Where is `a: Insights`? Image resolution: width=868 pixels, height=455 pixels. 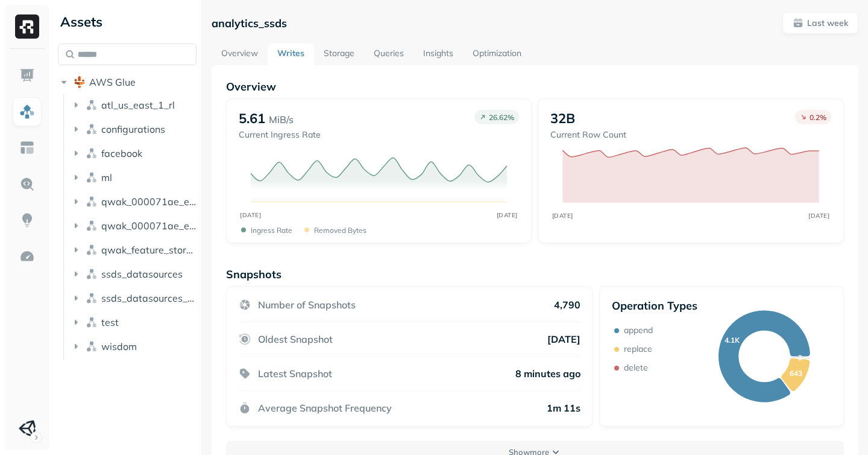 a: Insights is located at coordinates (439, 55).